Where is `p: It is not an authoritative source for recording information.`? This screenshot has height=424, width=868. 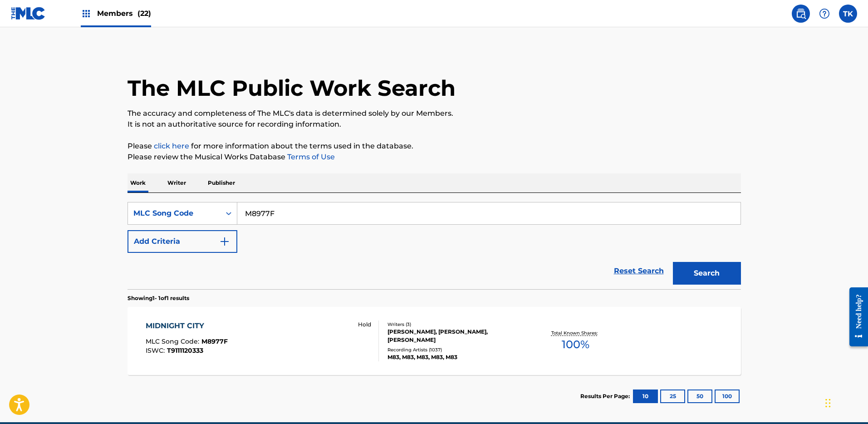
p: It is not an authoritative source for recording information. is located at coordinates (434, 124).